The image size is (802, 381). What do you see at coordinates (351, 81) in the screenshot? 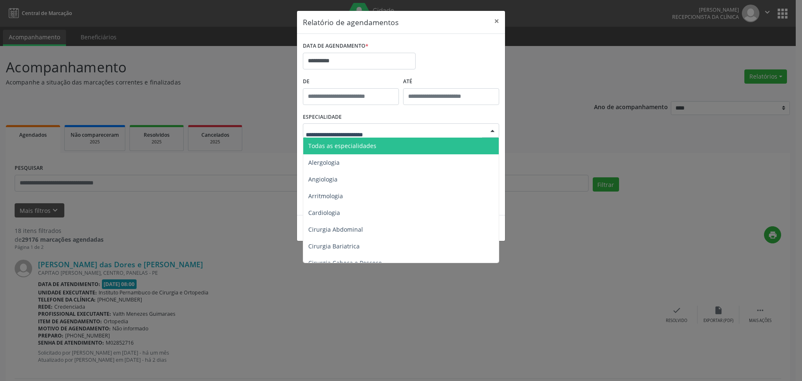
I see `label: De` at bounding box center [351, 81].